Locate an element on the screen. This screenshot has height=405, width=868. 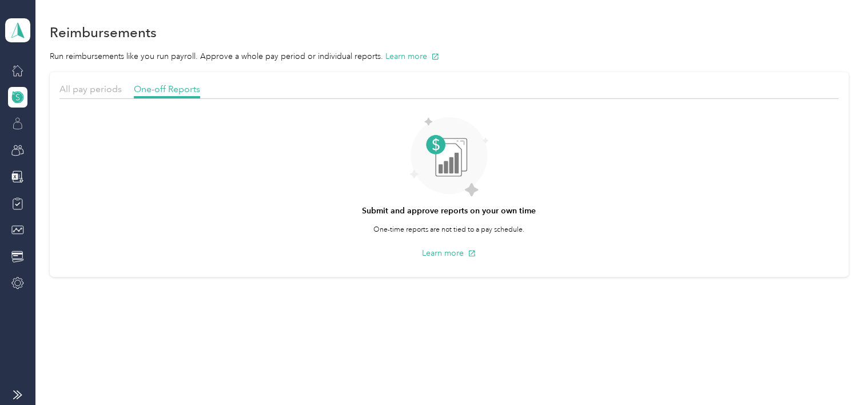
h1: Reimbursements is located at coordinates (103, 32).